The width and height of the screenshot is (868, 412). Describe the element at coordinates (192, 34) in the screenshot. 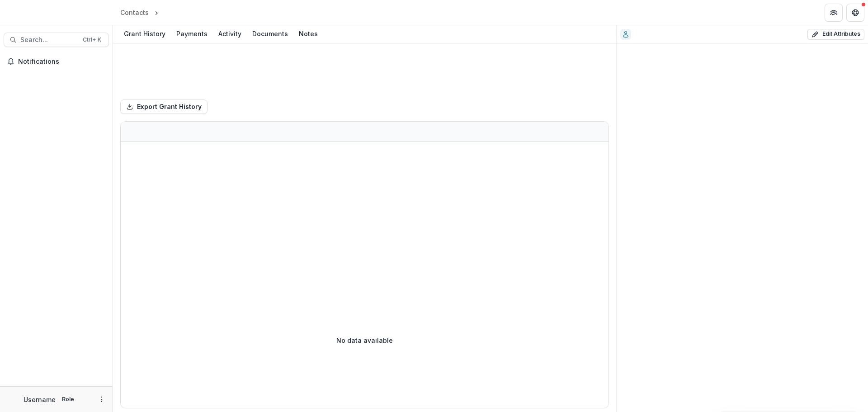

I see `a: Payments` at that location.